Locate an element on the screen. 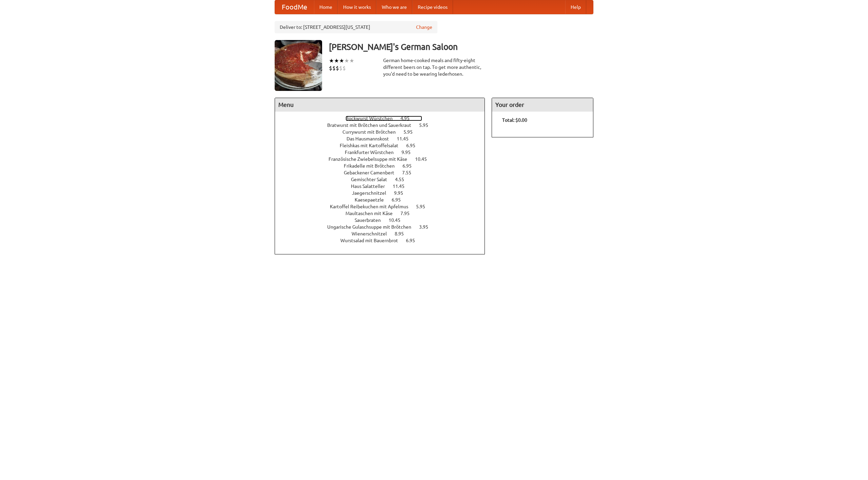 The image size is (868, 480). a: Bockwurst Würstchen 4.95 is located at coordinates (384, 118).